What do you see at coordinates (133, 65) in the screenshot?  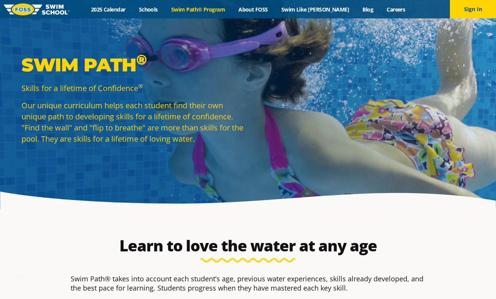 I see `p: Swim Path` at bounding box center [133, 65].